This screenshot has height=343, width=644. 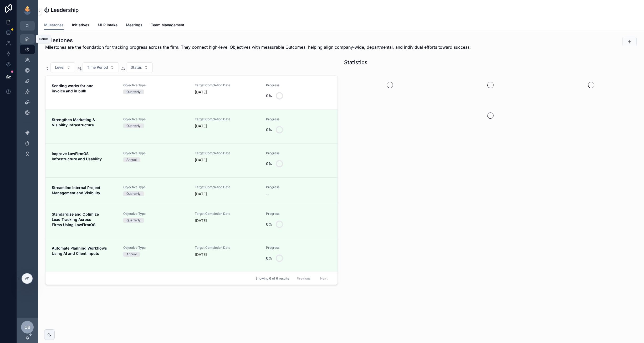 What do you see at coordinates (28, 98) in the screenshot?
I see `div: scrollable content` at bounding box center [28, 98].